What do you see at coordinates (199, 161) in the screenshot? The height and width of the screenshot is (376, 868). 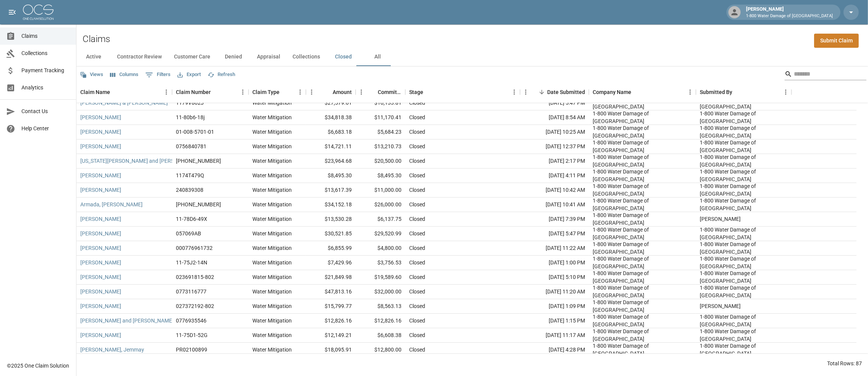 I see `div: 01-008-533026` at bounding box center [199, 161].